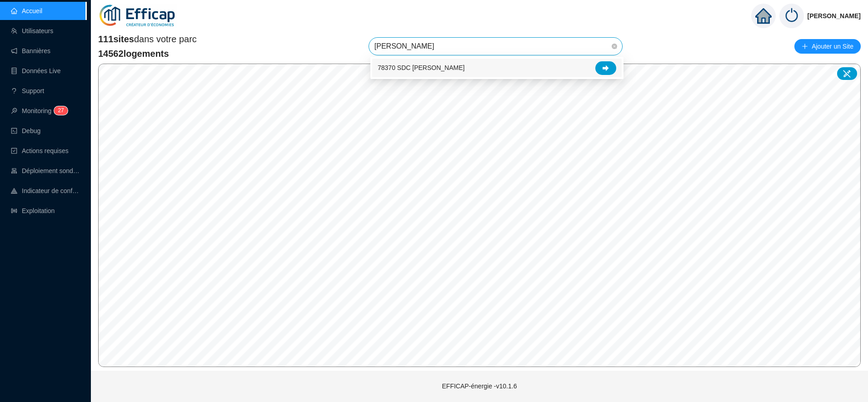 This screenshot has width=868, height=402. Describe the element at coordinates (116, 39) in the screenshot. I see `span: 111 sites` at that location.